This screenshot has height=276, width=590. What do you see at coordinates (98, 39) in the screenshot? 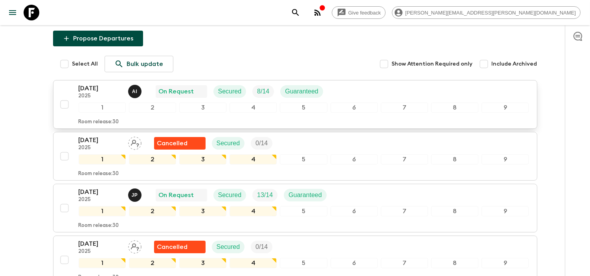
I see `button: Propose Departures` at bounding box center [98, 39].